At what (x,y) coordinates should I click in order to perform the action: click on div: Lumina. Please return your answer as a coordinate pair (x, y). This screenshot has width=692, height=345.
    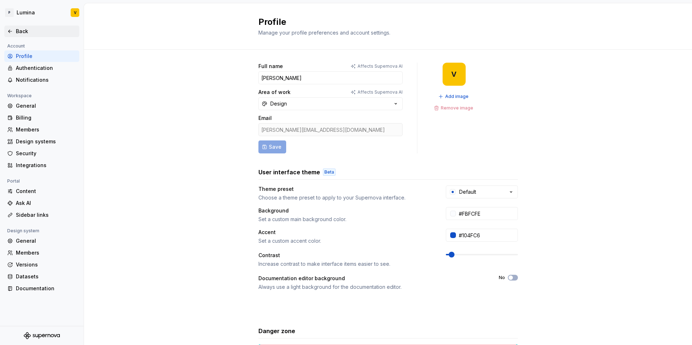
    Looking at the image, I should click on (26, 13).